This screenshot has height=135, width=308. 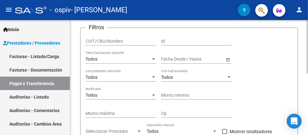 What do you see at coordinates (9, 10) in the screenshot?
I see `mat-icon: menu` at bounding box center [9, 10].